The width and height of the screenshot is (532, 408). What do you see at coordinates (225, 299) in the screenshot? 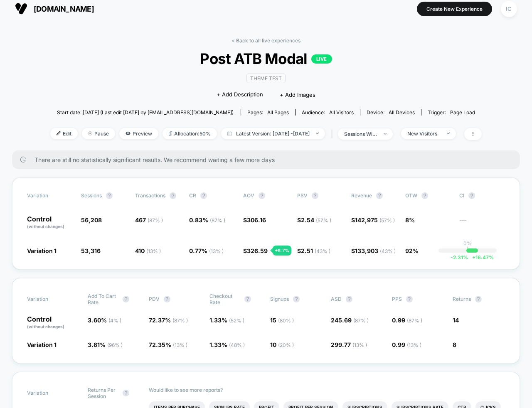
I see `span: Checkout Rate` at bounding box center [225, 299].